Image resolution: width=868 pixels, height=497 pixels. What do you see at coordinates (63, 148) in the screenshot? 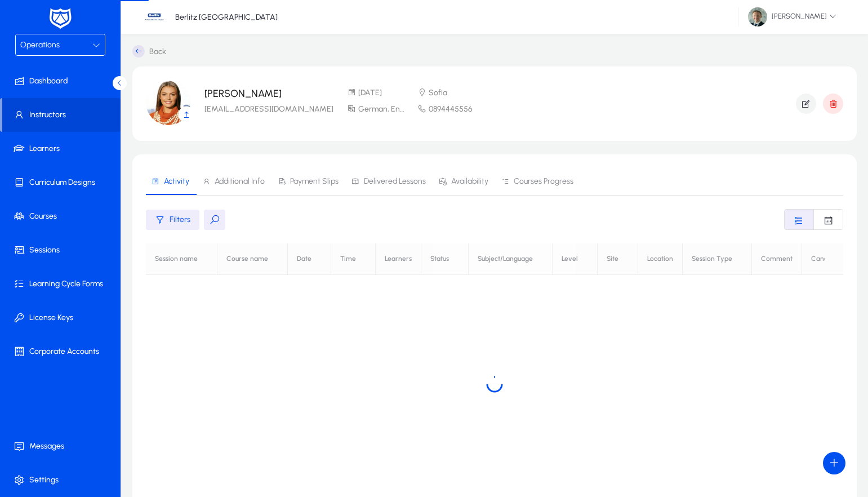
I see `a: Learners` at bounding box center [63, 148].